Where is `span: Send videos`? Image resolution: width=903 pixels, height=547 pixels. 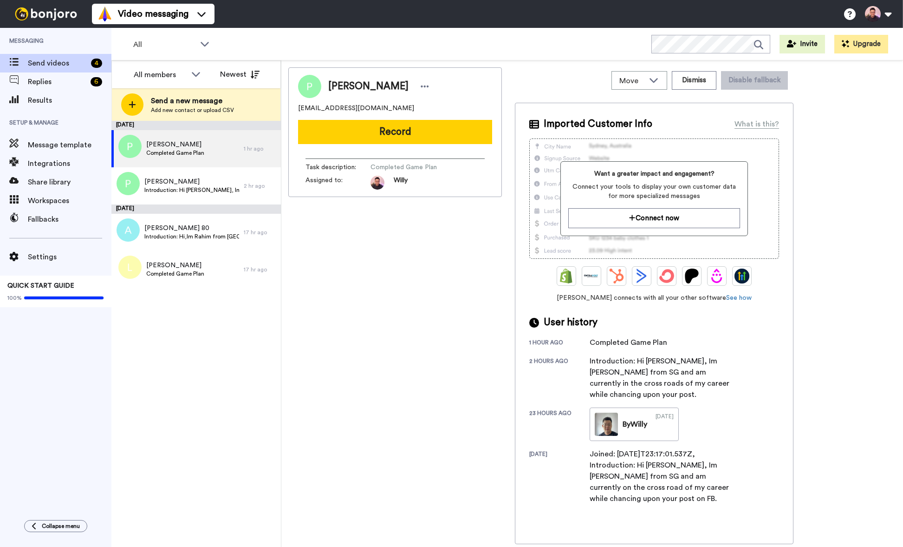 span: Send videos is located at coordinates (58, 63).